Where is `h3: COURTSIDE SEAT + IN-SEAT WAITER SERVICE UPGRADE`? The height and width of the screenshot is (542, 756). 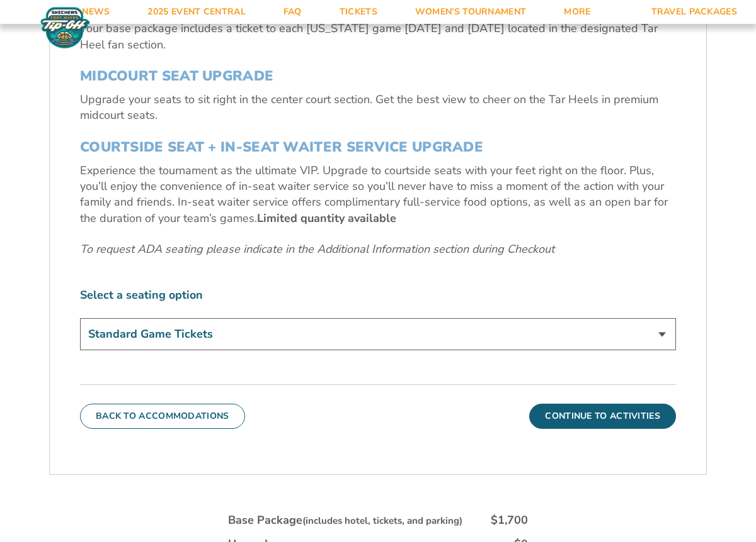 h3: COURTSIDE SEAT + IN-SEAT WAITER SERVICE UPGRADE is located at coordinates (378, 147).